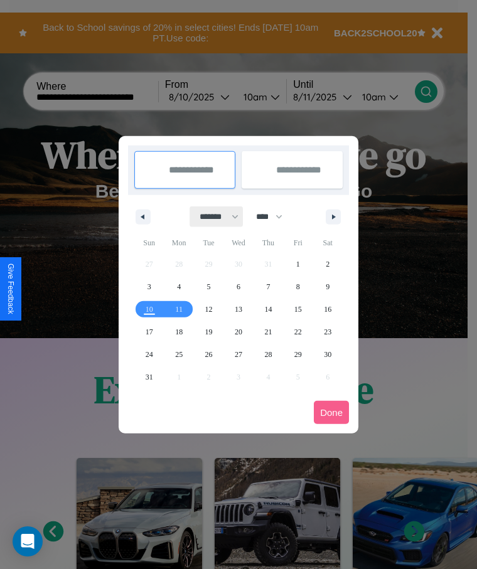 This screenshot has height=569, width=477. What do you see at coordinates (297, 264) in the screenshot?
I see `button: 1` at bounding box center [297, 264].